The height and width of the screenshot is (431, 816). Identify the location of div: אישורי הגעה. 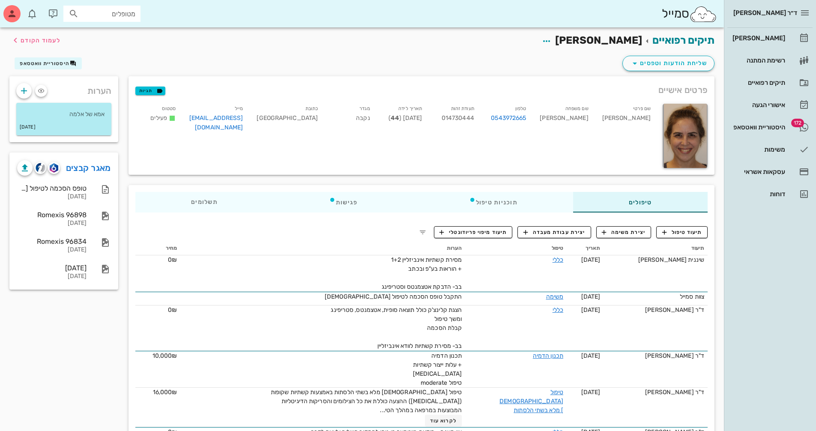
(758, 105).